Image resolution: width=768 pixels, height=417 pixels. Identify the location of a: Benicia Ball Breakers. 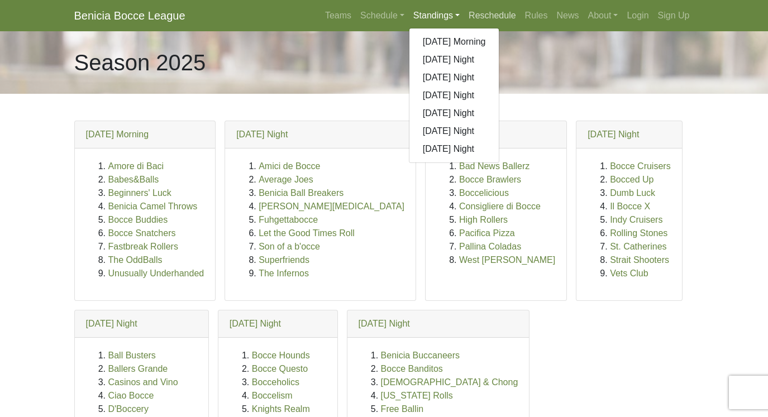
(301, 193).